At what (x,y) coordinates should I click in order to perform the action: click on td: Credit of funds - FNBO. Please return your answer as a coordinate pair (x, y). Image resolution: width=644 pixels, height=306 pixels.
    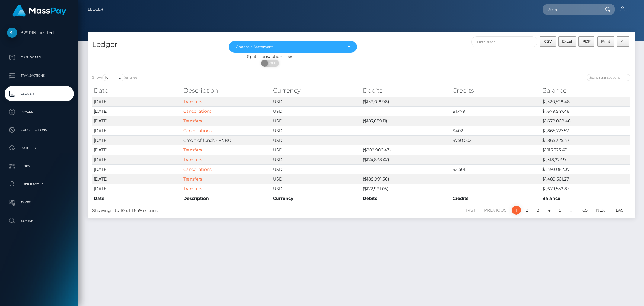
    Looking at the image, I should click on (226, 140).